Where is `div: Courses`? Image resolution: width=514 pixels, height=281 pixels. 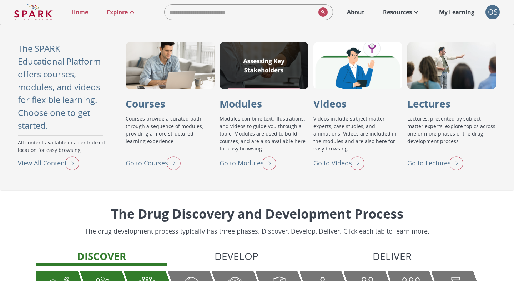
div: Courses is located at coordinates (170, 66).